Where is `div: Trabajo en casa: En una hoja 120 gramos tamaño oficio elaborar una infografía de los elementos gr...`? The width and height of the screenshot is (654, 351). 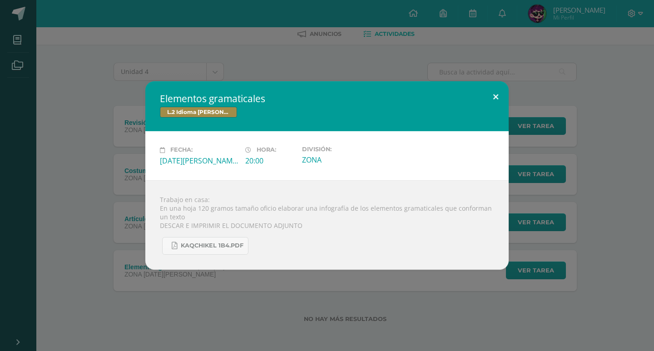
div: Trabajo en casa: En una hoja 120 gramos tamaño oficio elaborar una infografía de los elementos gr... is located at coordinates (327, 225).